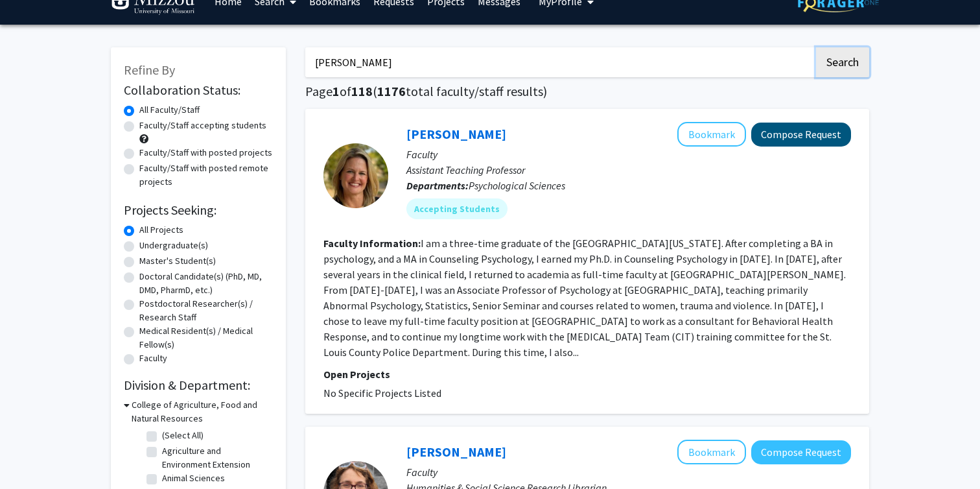 This screenshot has width=980, height=489. Describe the element at coordinates (516, 185) in the screenshot. I see `span: Psychological Sciences` at that location.